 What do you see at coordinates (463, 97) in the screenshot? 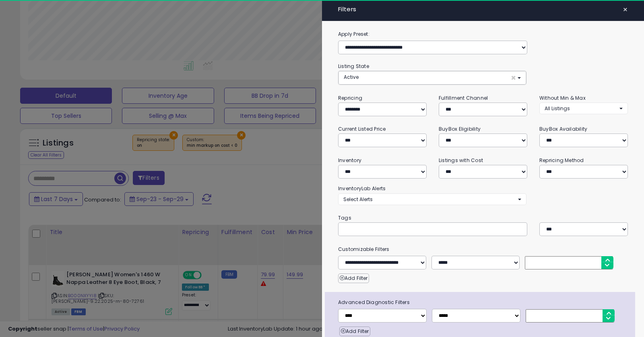
I see `small: Fulfillment Channel` at bounding box center [463, 97].